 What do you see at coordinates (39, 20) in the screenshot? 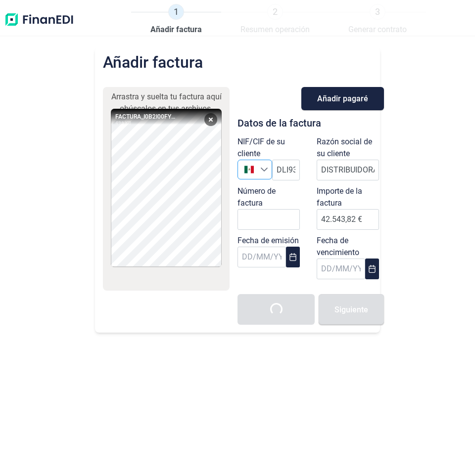
I see `img: Logo de aplicación` at bounding box center [39, 20].